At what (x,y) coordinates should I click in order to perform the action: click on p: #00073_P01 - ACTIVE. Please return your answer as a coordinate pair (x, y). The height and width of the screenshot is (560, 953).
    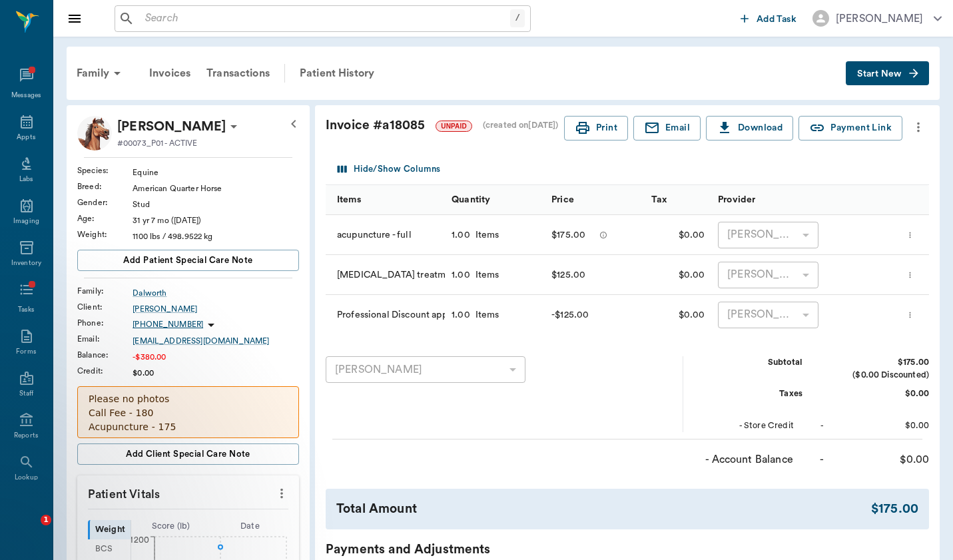
    Looking at the image, I should click on (157, 143).